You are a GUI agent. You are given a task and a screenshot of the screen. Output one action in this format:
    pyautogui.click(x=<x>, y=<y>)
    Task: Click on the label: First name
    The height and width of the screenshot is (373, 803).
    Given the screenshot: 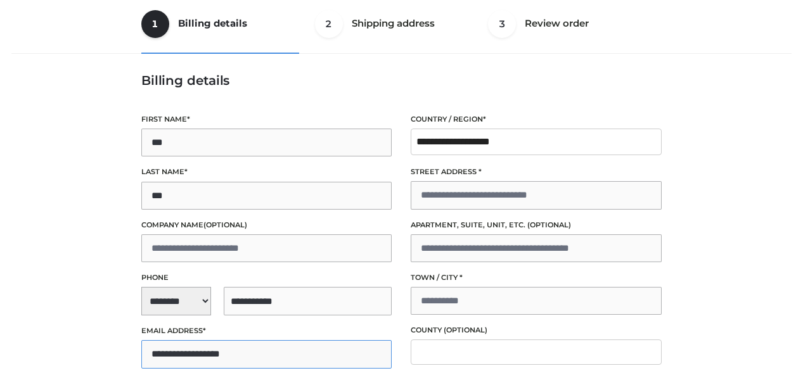 What is the action you would take?
    pyautogui.click(x=267, y=119)
    